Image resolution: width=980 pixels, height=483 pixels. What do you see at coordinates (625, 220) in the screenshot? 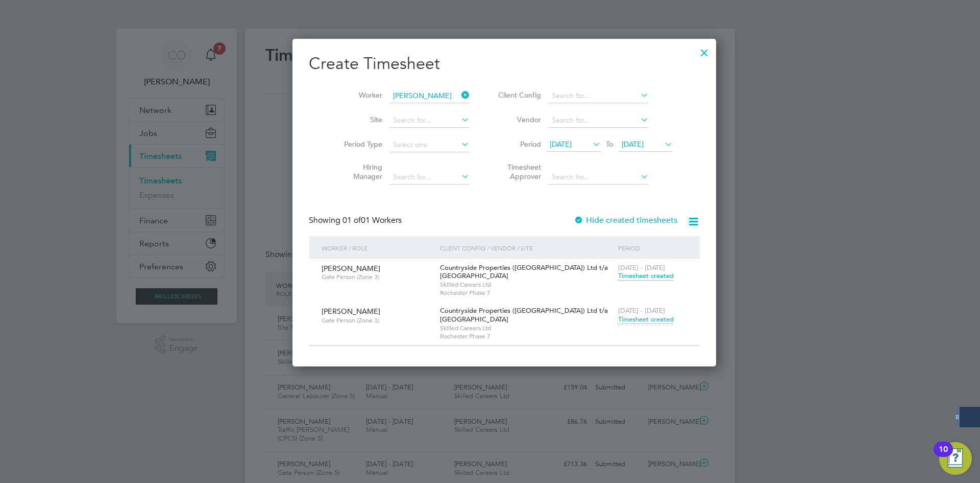
I see `label: Hide created timesheets` at bounding box center [625, 220].